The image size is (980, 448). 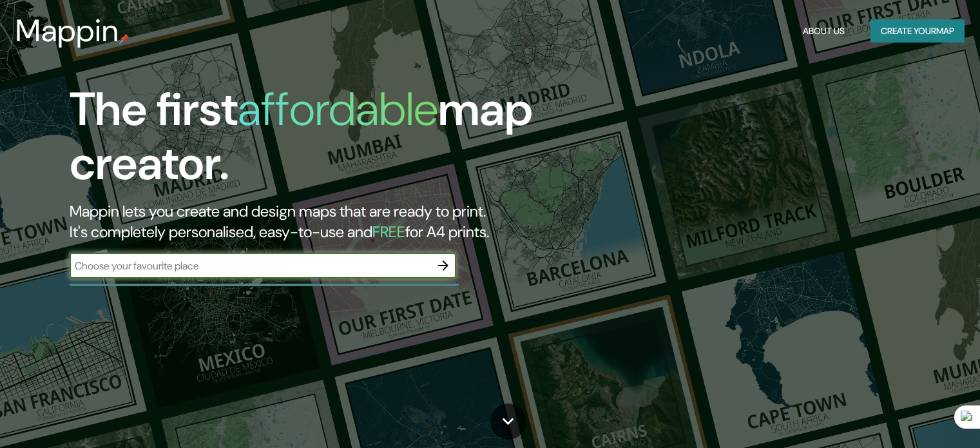 What do you see at coordinates (388, 232) in the screenshot?
I see `h5: FREE` at bounding box center [388, 232].